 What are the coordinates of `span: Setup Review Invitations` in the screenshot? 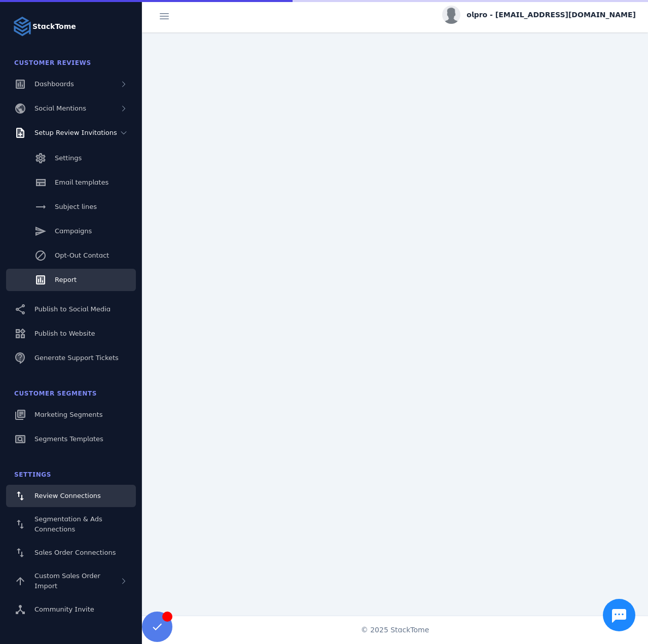 It's located at (75, 132).